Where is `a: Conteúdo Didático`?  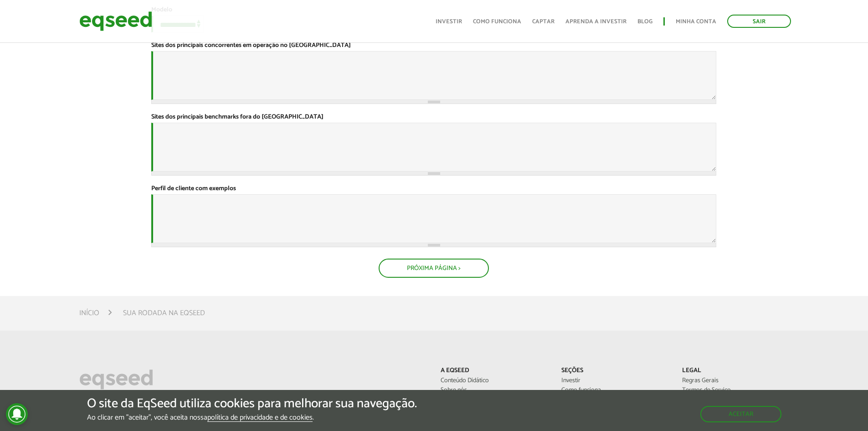 a: Conteúdo Didático is located at coordinates (494, 381).